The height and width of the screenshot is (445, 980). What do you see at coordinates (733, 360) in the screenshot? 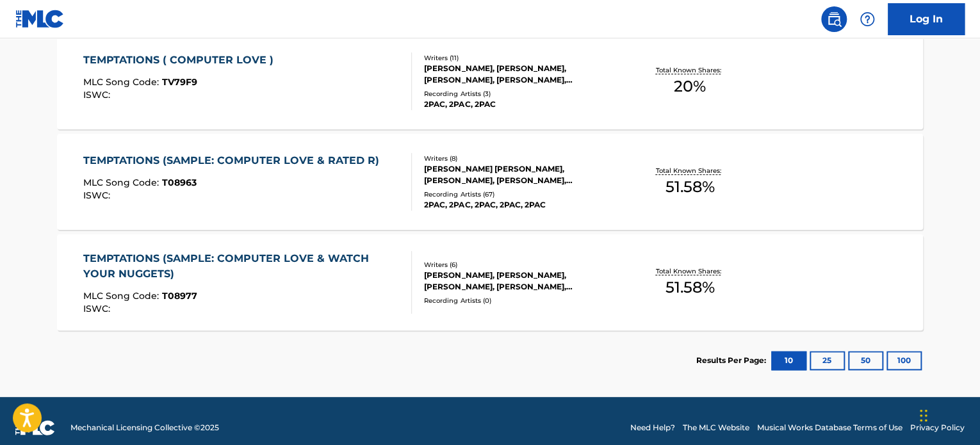
I see `p: Results Per Page:` at bounding box center [733, 360].